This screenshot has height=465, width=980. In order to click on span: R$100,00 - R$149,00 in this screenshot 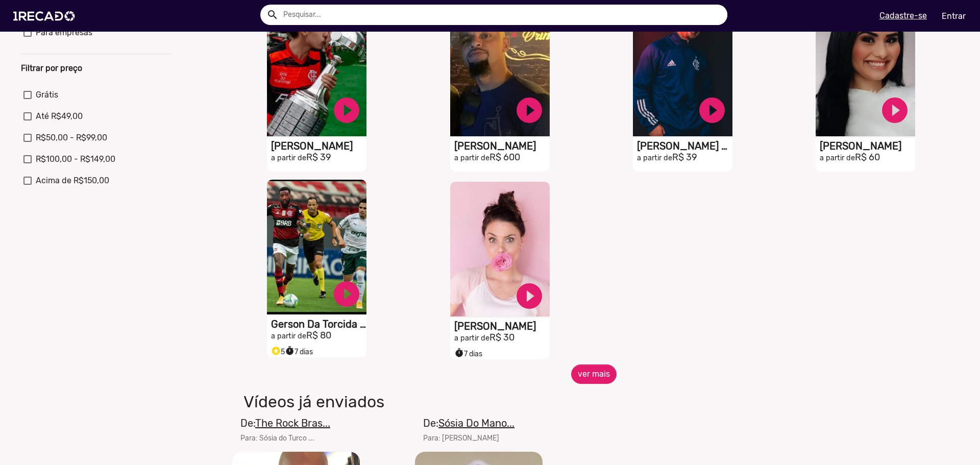, I will do `click(75, 160)`.